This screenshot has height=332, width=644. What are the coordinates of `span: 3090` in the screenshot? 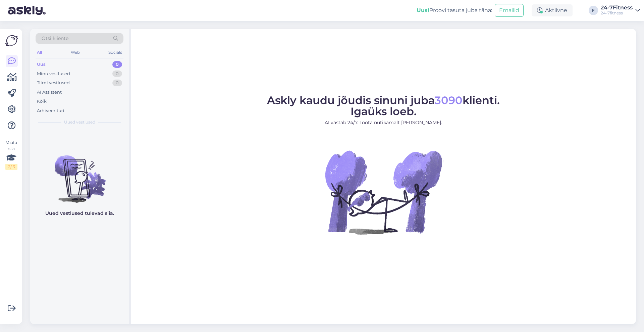 It's located at (448, 100).